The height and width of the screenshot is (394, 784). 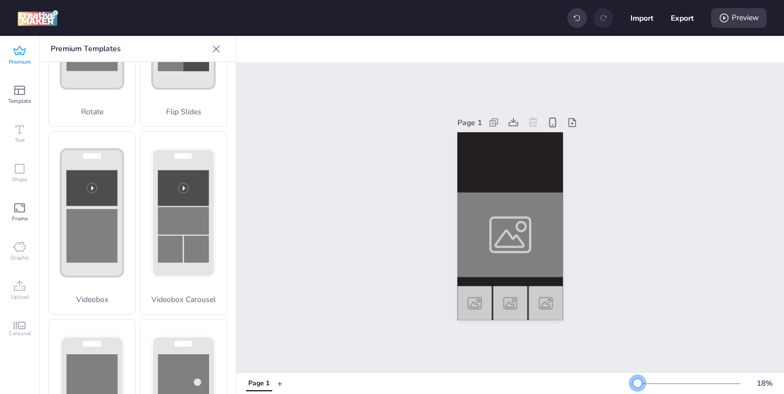 What do you see at coordinates (129, 49) in the screenshot?
I see `p: Premium Templates` at bounding box center [129, 49].